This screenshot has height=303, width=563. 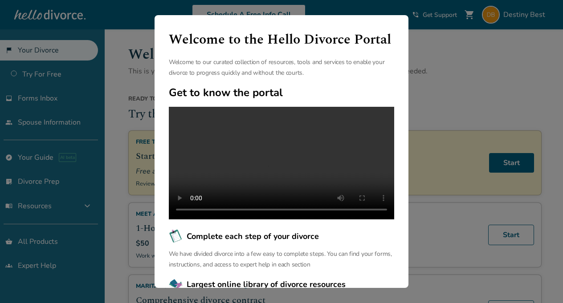 I want to click on p: We have divided divorce into a few easy to complete steps. You can find your forms, instructions,..., so click(x=281, y=260).